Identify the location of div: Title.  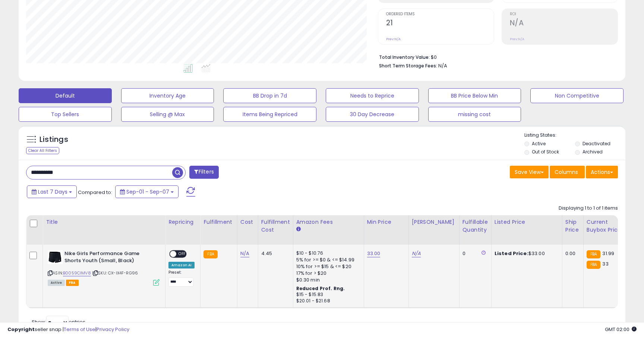
(104, 222).